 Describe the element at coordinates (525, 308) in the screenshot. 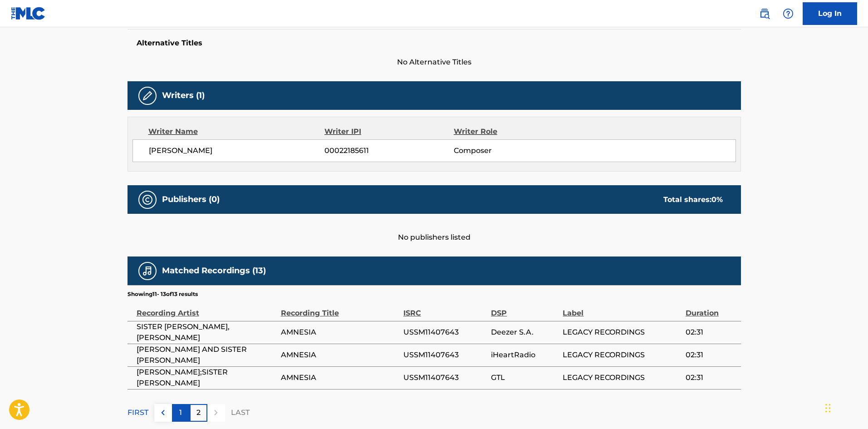

I see `div: DSP` at that location.